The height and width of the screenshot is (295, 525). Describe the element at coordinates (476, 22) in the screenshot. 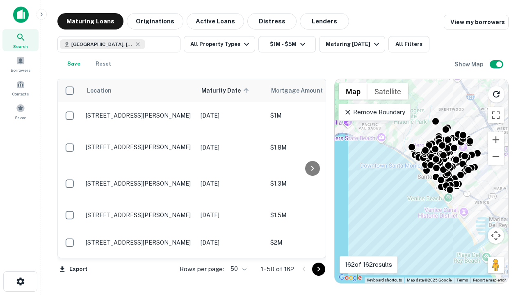

I see `a: View my borrowers` at that location.